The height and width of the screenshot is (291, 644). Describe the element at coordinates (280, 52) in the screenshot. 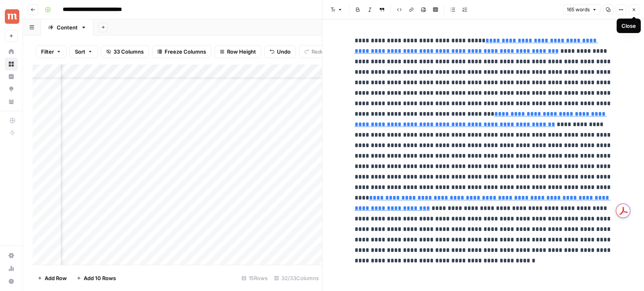

I see `button: Undo` at that location.